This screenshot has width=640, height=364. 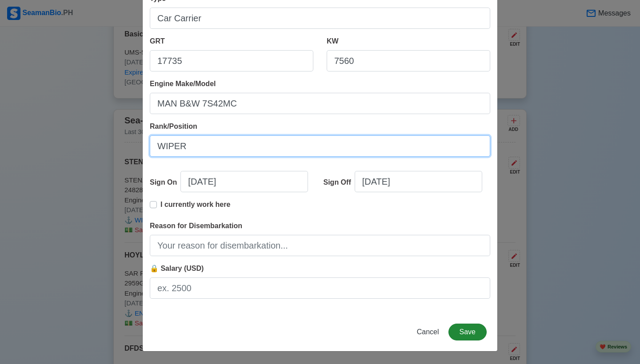 What do you see at coordinates (231, 61) in the screenshot?
I see `input: 33922` at bounding box center [231, 61].